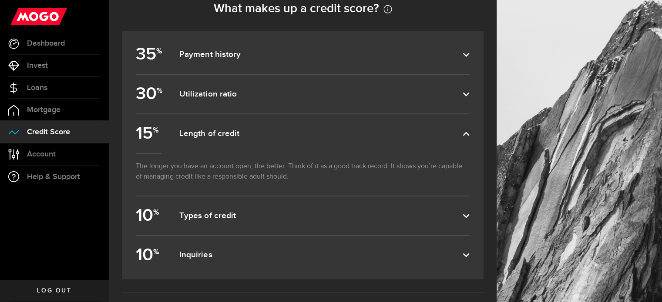 The height and width of the screenshot is (302, 662). I want to click on dfn: Length of credit, so click(321, 134).